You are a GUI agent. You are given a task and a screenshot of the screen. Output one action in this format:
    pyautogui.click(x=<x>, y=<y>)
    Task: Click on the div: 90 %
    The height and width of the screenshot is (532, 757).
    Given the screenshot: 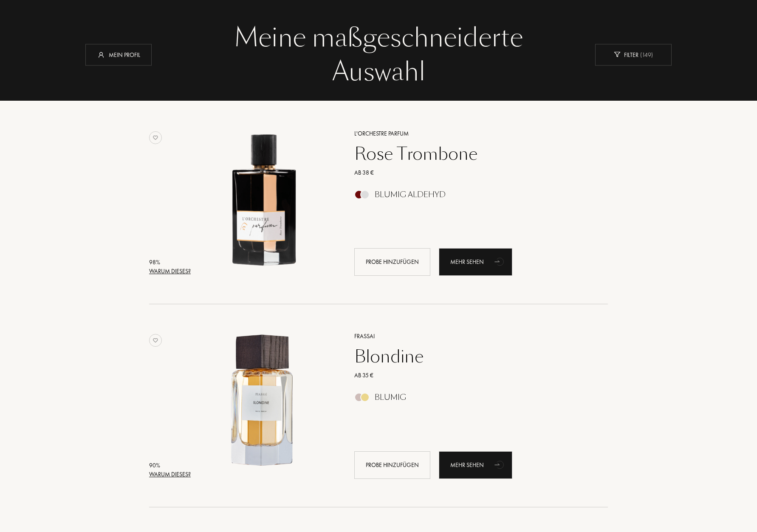 What is the action you would take?
    pyautogui.click(x=170, y=465)
    